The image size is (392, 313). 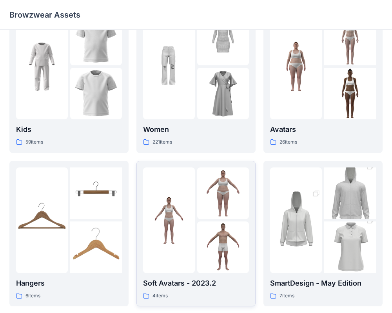 What do you see at coordinates (196, 80) in the screenshot?
I see `a: folder 1folder 2folder 3Women221items` at bounding box center [196, 80].